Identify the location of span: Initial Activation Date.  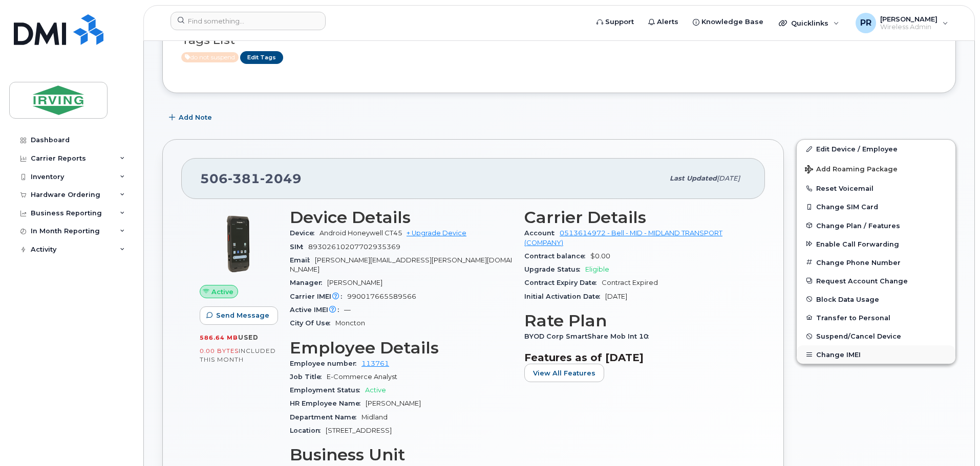
(565, 296).